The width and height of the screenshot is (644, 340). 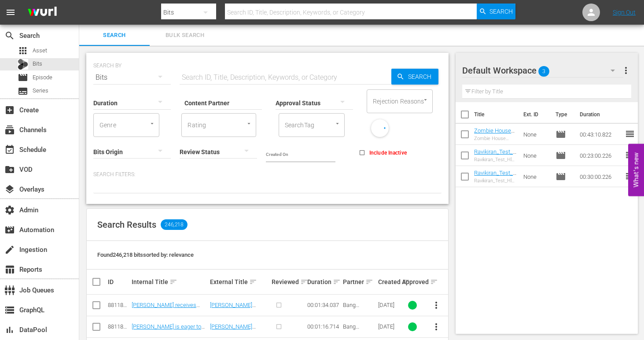 What do you see at coordinates (174, 224) in the screenshot?
I see `span: 246,218` at bounding box center [174, 224].